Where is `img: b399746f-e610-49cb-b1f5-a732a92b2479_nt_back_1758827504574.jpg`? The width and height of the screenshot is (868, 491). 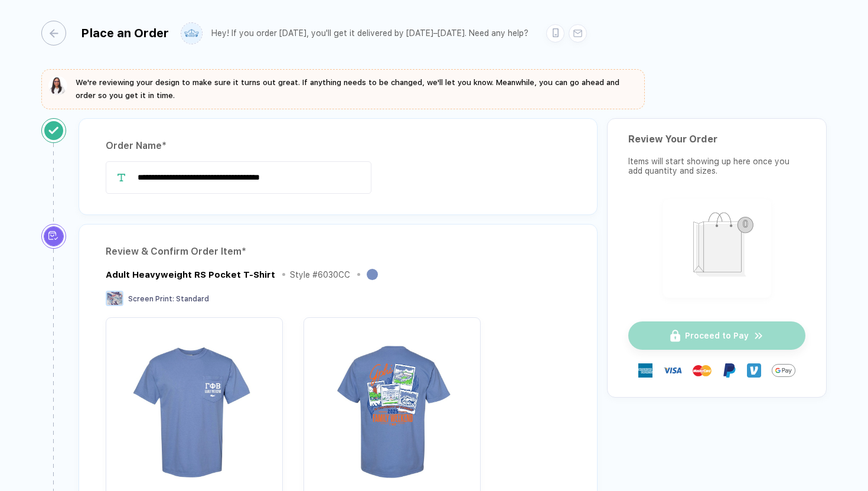 img: b399746f-e610-49cb-b1f5-a732a92b2479_nt_back_1758827504574.jpg is located at coordinates (392, 406).